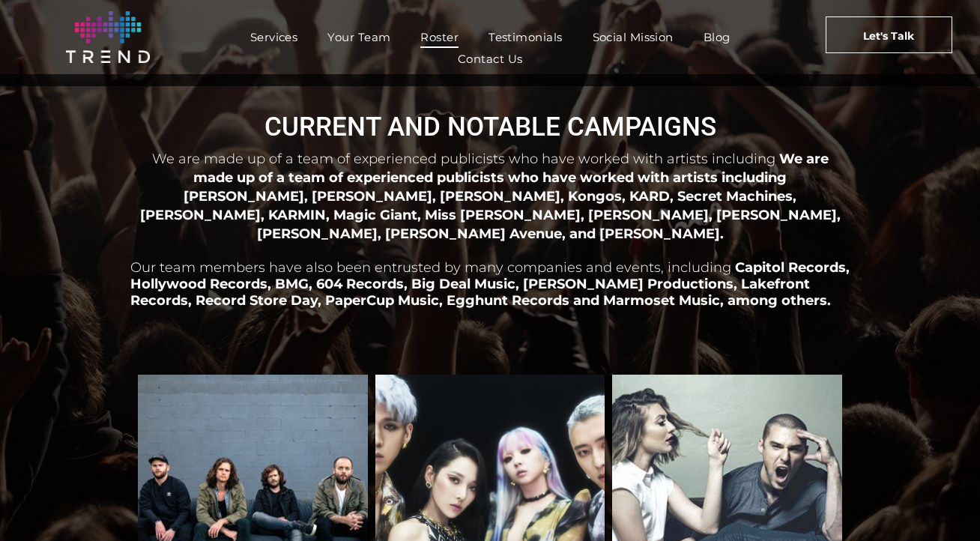 This screenshot has width=980, height=541. I want to click on a: Blog, so click(717, 37).